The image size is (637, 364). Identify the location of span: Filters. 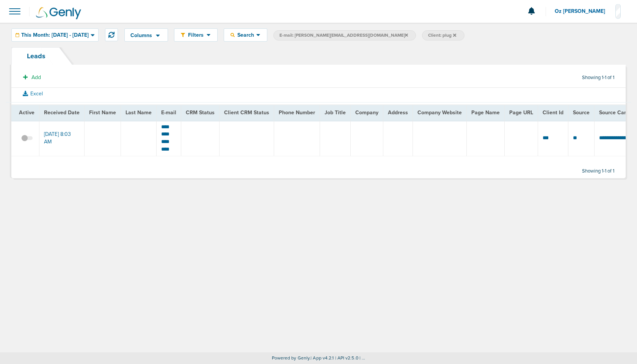
(196, 35).